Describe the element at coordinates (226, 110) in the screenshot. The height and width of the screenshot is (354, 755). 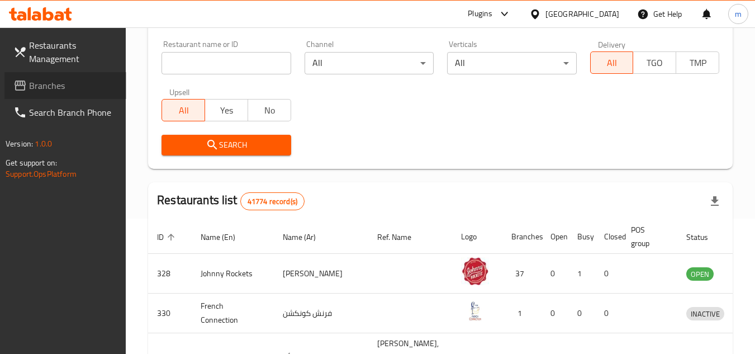
I see `button: Yes` at that location.